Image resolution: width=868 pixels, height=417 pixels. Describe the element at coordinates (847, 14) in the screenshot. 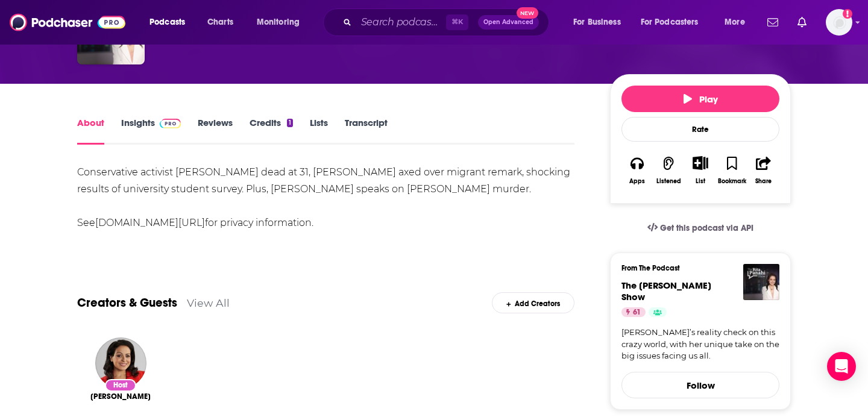

I see `svg: Add a profile image` at that location.